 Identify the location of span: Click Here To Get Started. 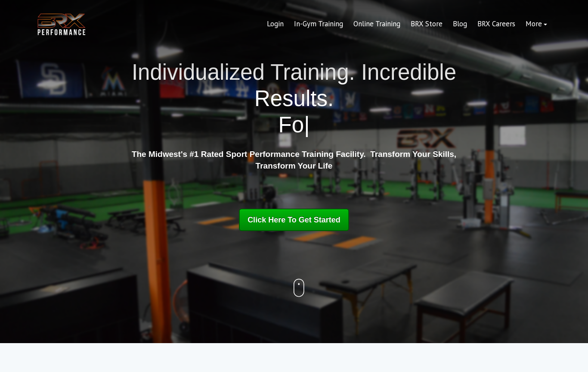
(294, 220).